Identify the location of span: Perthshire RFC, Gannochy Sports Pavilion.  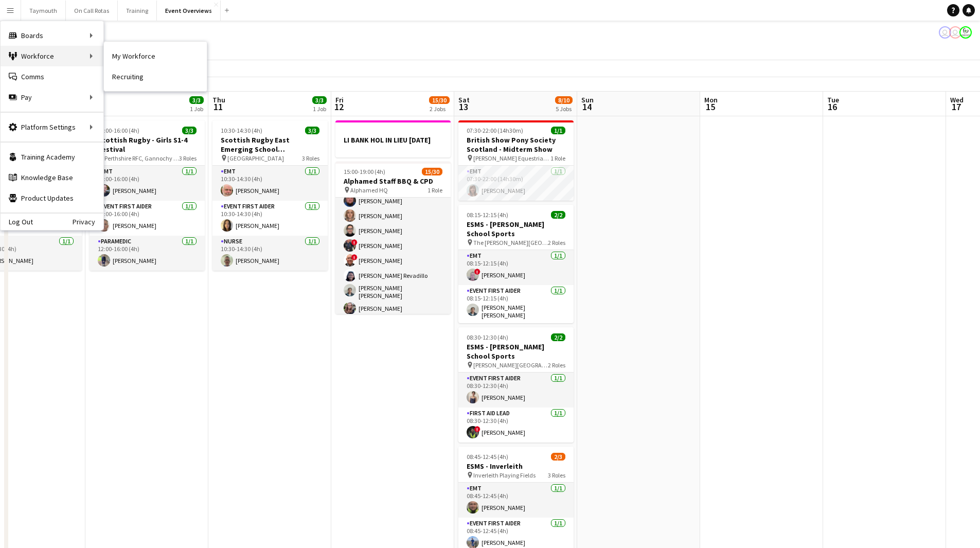
(141, 158).